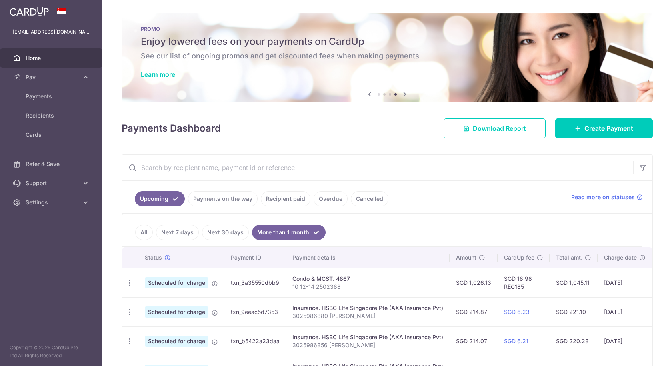 This screenshot has height=366, width=672. I want to click on span: Recipients, so click(52, 116).